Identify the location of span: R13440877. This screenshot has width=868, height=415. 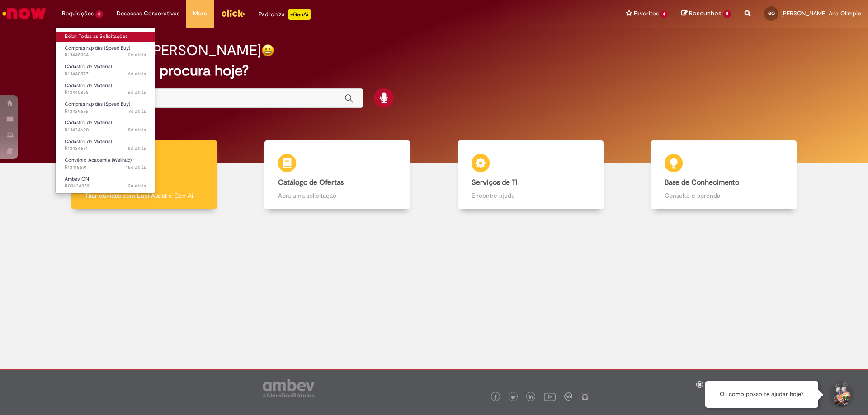
(105, 74).